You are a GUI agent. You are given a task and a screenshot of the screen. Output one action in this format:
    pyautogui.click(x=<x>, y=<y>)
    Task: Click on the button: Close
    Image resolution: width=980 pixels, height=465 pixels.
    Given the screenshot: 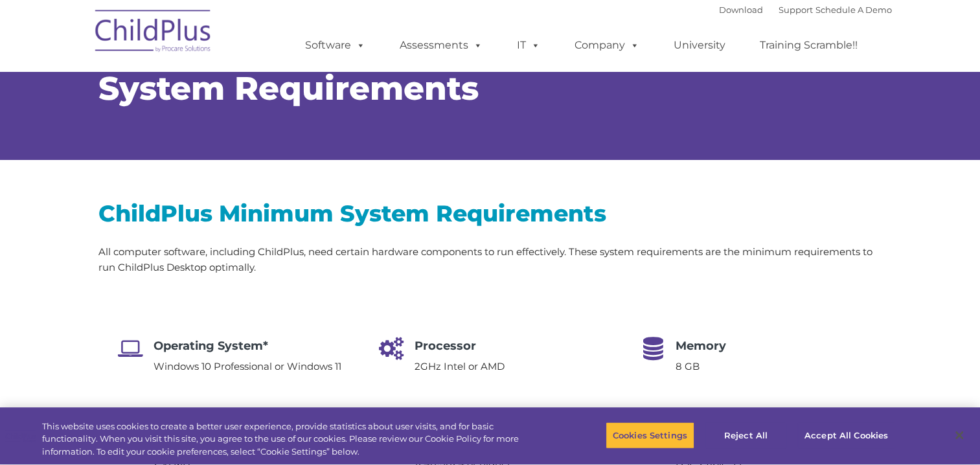 What is the action you would take?
    pyautogui.click(x=959, y=435)
    